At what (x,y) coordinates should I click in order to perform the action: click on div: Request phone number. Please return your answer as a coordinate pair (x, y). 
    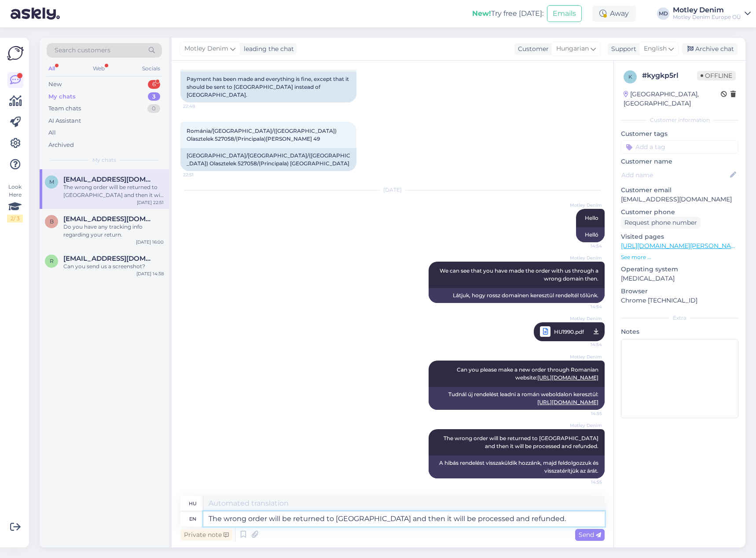
    Looking at the image, I should click on (660, 222).